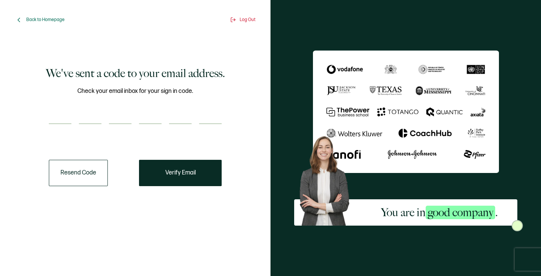 This screenshot has height=276, width=541. What do you see at coordinates (439, 212) in the screenshot?
I see `h2: You are in .` at bounding box center [439, 212].